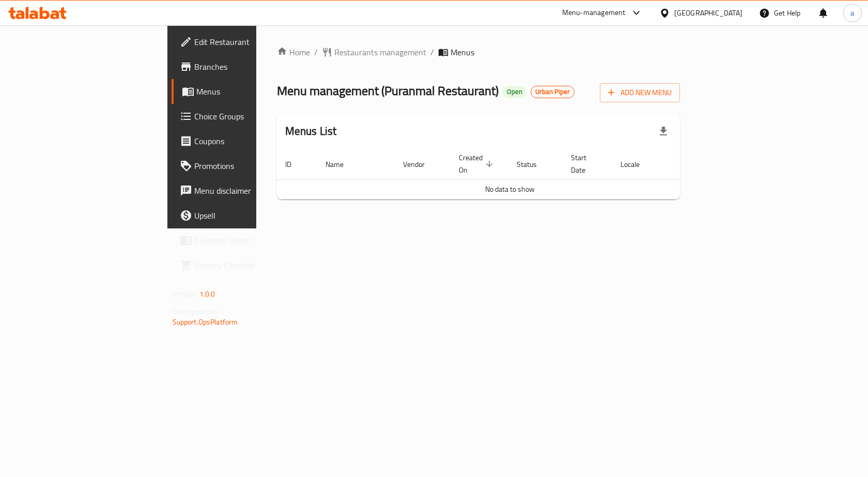 The width and height of the screenshot is (868, 477). What do you see at coordinates (242, 67) in the screenshot?
I see `a: Branches` at bounding box center [242, 67].